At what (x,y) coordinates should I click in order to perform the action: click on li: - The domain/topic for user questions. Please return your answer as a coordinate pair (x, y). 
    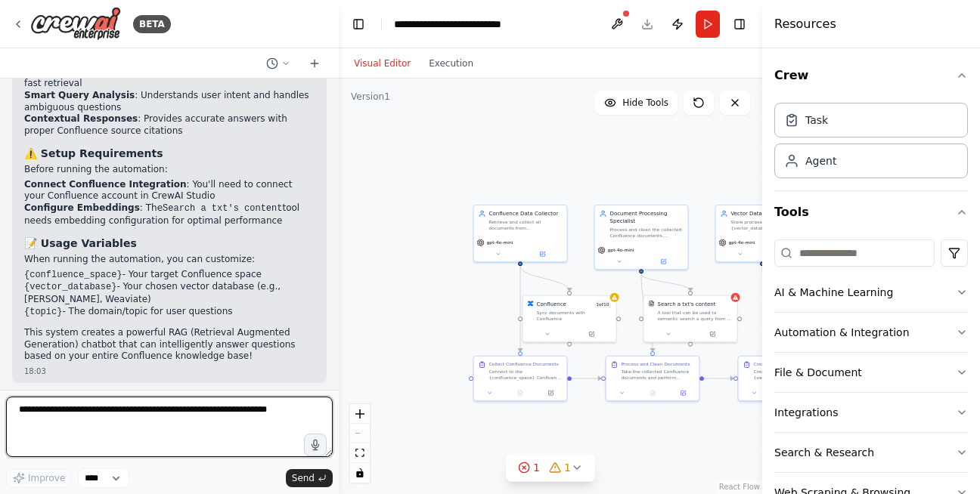
    Looking at the image, I should click on (170, 312).